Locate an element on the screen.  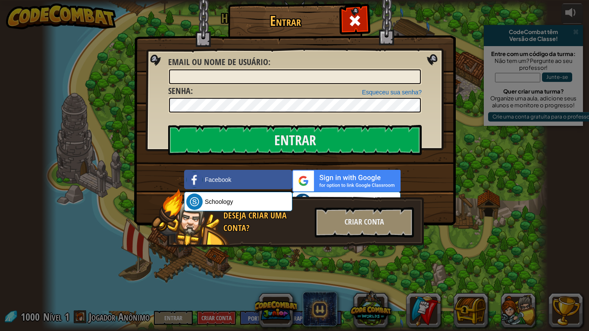
img: schoology.png is located at coordinates (195, 202).